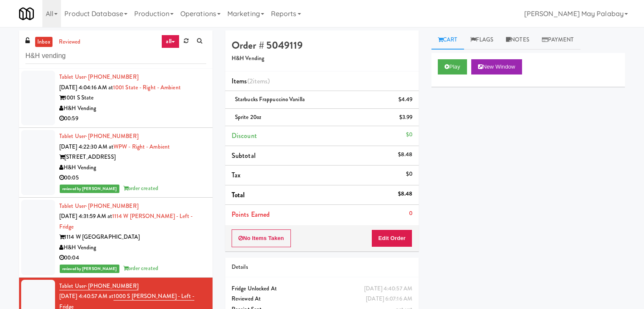 Image resolution: width=644 pixels, height=309 pixels. I want to click on span: Points Earned, so click(250, 214).